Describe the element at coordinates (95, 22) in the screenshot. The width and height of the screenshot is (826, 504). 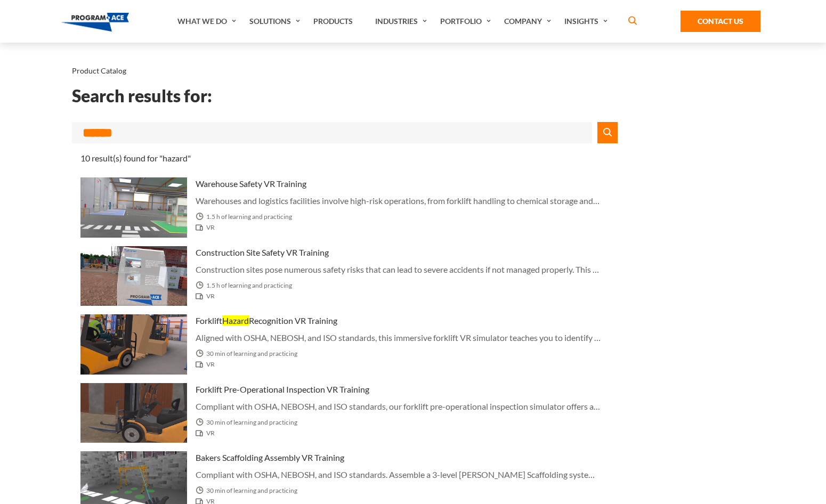
I see `img: Program-Ace` at that location.